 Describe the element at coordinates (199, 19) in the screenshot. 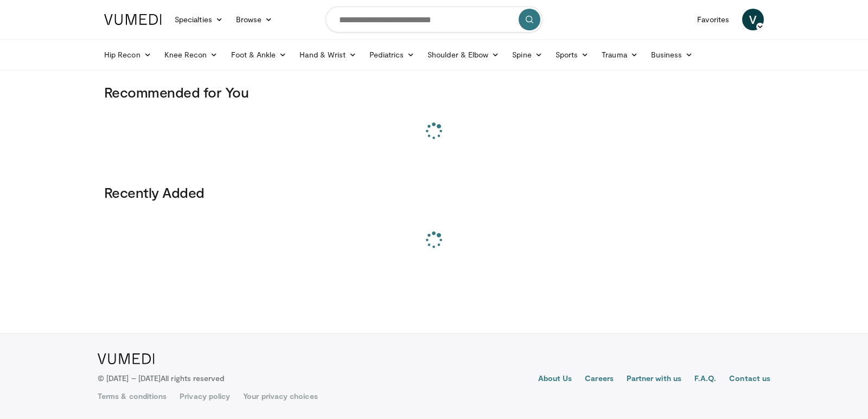

I see `a: Specialties` at that location.